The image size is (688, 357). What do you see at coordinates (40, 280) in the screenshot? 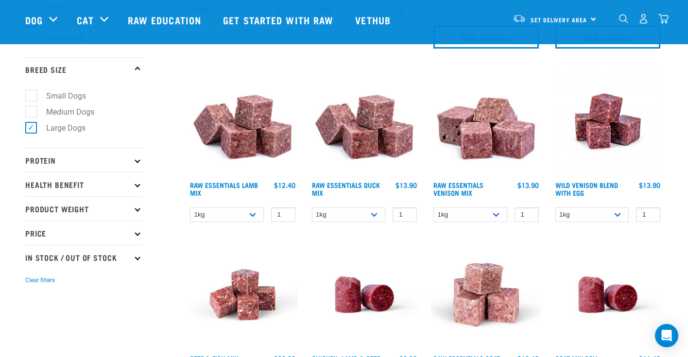
I see `button: Clear filters` at bounding box center [40, 280].